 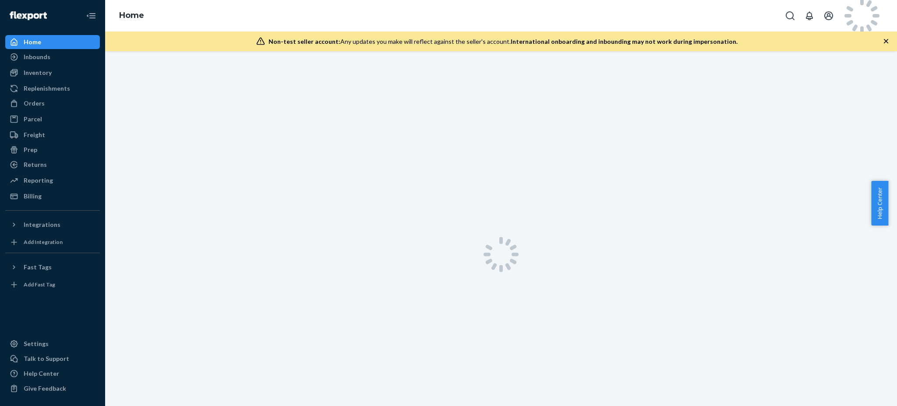 I want to click on span: Help Center, so click(x=879, y=203).